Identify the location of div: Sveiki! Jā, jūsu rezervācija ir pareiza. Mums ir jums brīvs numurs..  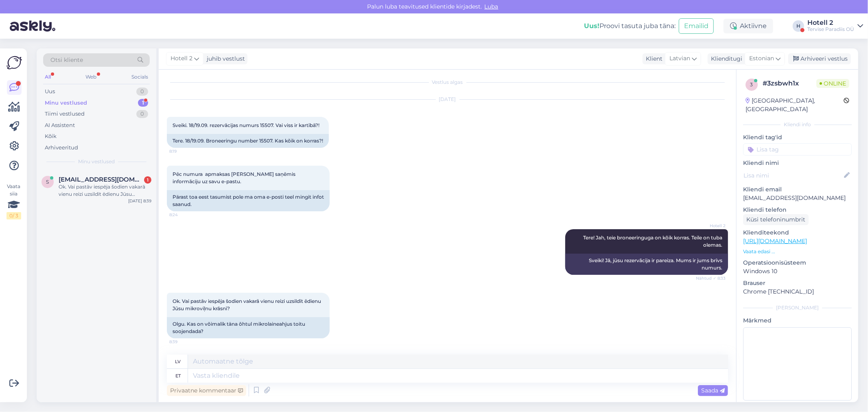
(647, 264).